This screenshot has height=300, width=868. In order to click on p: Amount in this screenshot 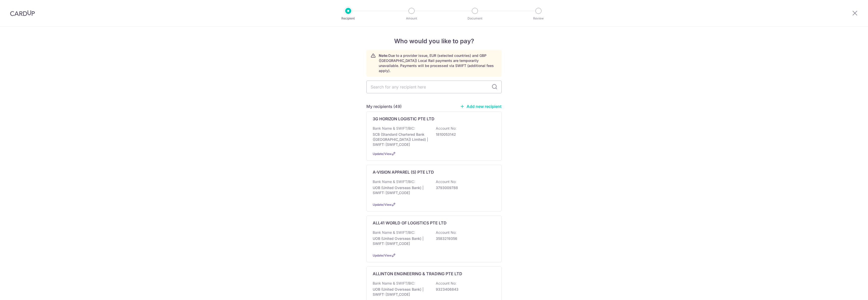, I will do `click(412, 18)`.